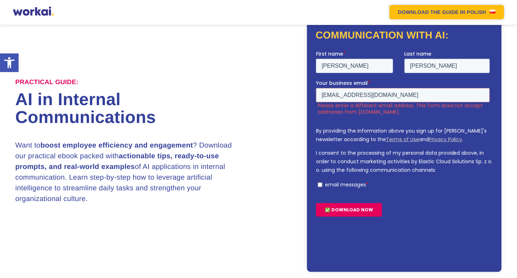 This screenshot has height=278, width=517. Describe the element at coordinates (404, 29) in the screenshot. I see `h2: Get the guide and enhance communication with AI:` at that location.